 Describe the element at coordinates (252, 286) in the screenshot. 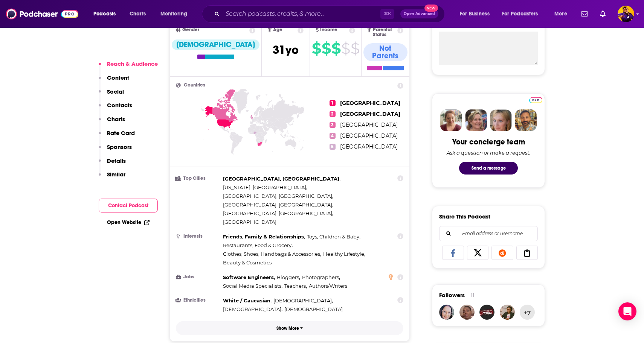

I see `span: Social Media Specialists` at that location.